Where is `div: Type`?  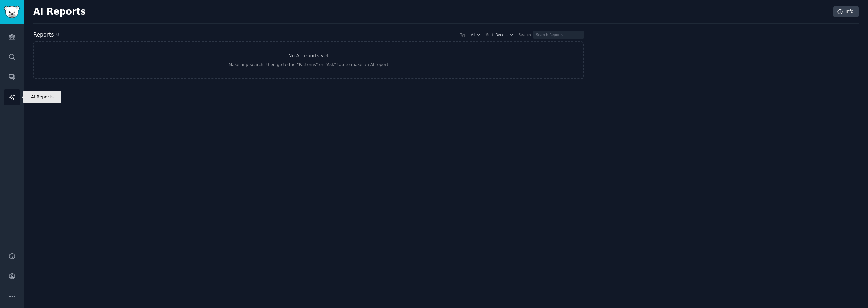 div: Type is located at coordinates (464, 35).